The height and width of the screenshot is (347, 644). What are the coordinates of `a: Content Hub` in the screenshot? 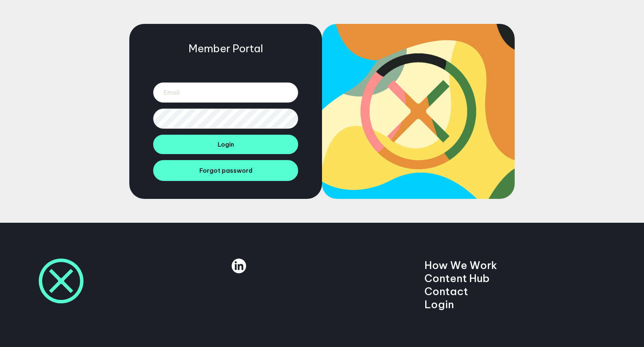 It's located at (457, 278).